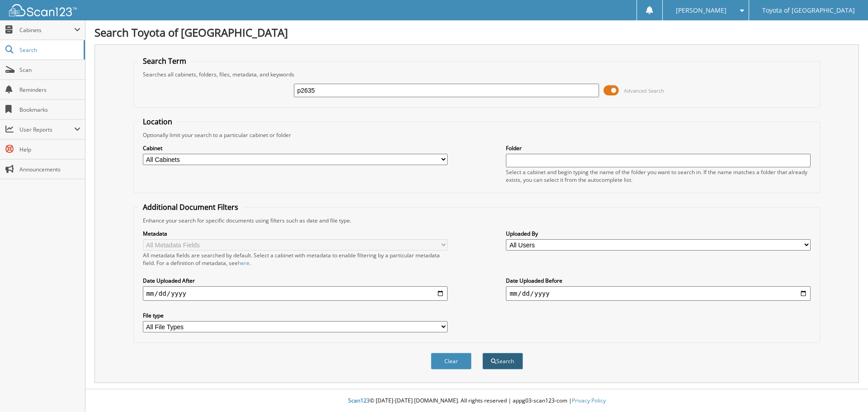 The height and width of the screenshot is (412, 868). Describe the element at coordinates (157, 122) in the screenshot. I see `legend: Location` at that location.